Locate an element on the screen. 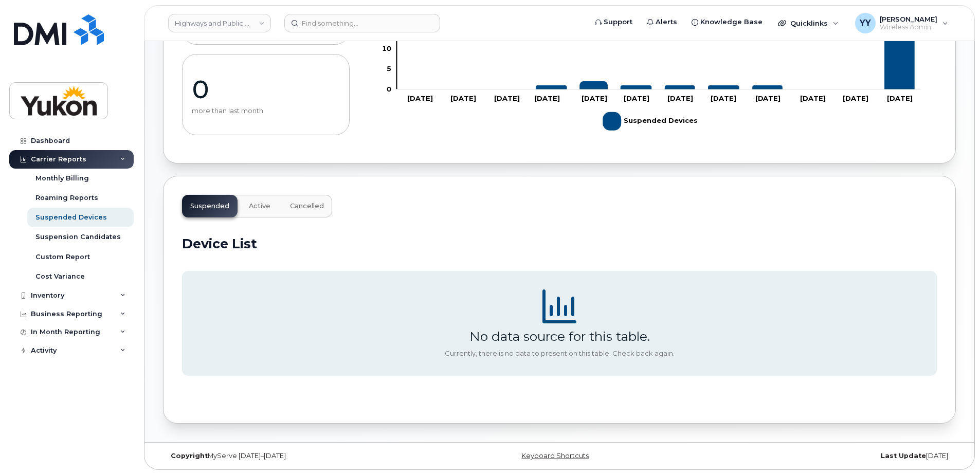 The image size is (980, 475). div: Yejoo Yang is located at coordinates (902, 23).